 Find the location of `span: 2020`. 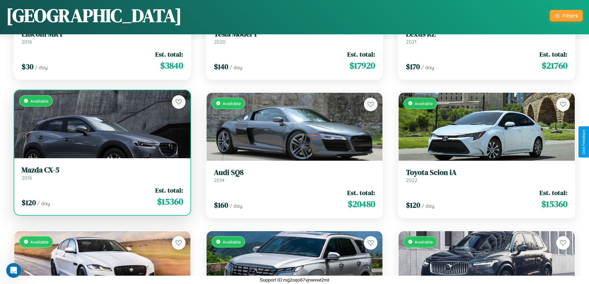

span: 2020 is located at coordinates (220, 42).